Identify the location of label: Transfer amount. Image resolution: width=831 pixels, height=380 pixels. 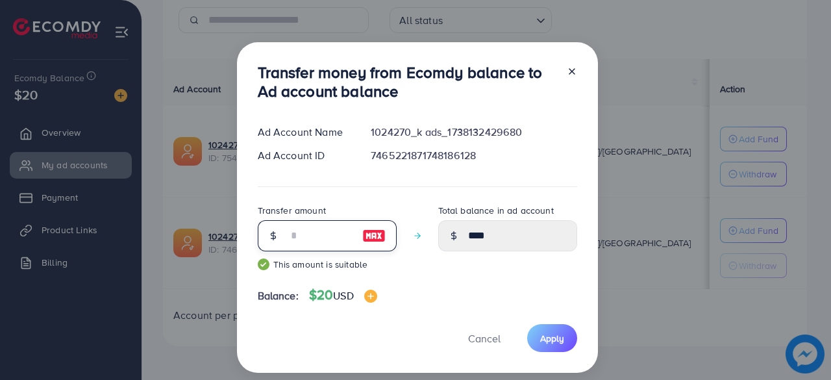
(291, 210).